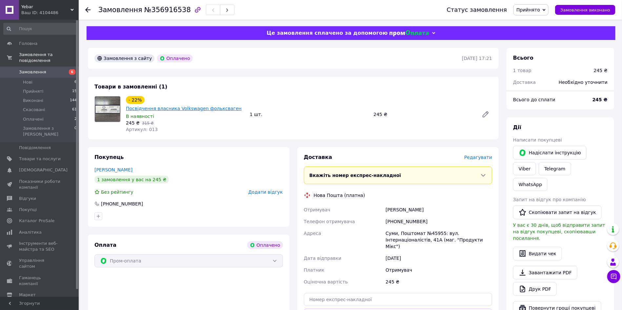  I want to click on a: Viber, so click(524, 169).